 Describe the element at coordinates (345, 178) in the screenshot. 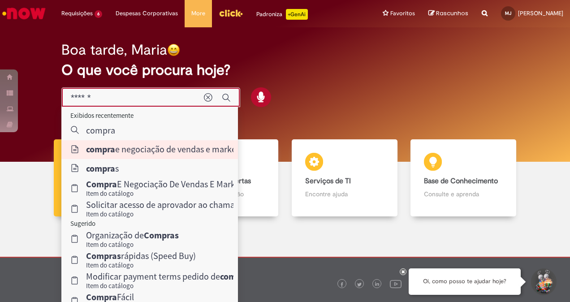

I see `a: Serviços de TI Encontre ajuda` at that location.